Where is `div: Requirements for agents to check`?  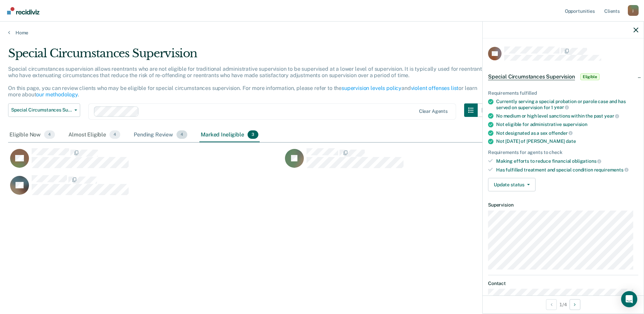
div: Requirements for agents to check is located at coordinates (563, 152).